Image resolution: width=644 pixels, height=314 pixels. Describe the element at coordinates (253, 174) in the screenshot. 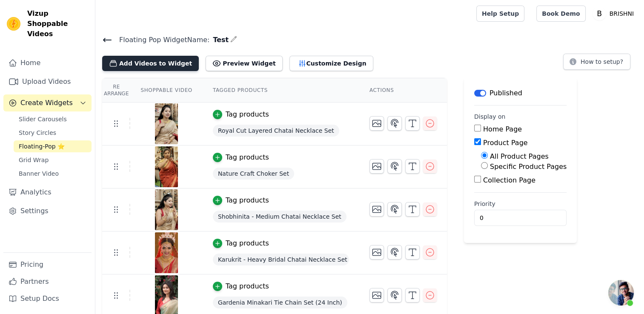

I see `span: Nature Craft Choker Set` at that location.